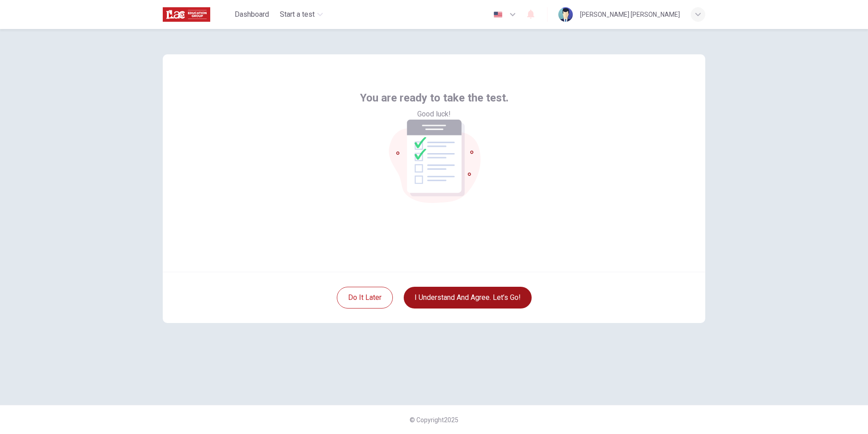 The height and width of the screenshot is (434, 868). I want to click on img: en, so click(498, 15).